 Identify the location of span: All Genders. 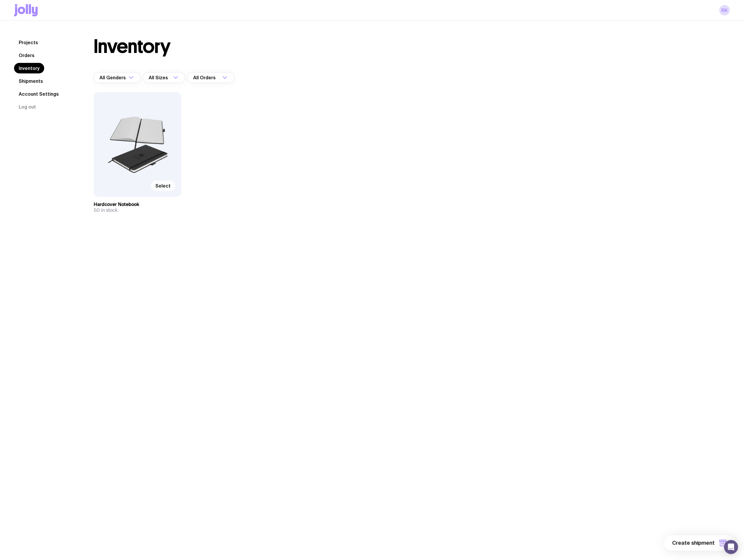
(114, 78).